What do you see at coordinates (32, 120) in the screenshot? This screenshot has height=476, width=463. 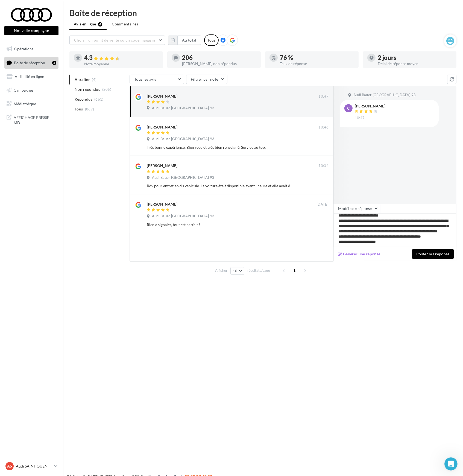 I see `a: AFFICHAGE PRESSE MD` at bounding box center [32, 120].